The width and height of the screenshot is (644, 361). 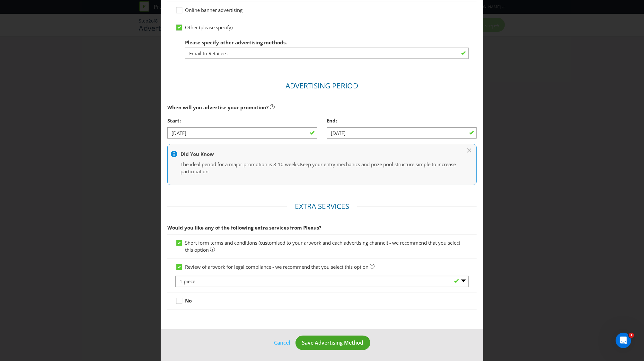 What do you see at coordinates (322, 207) in the screenshot?
I see `legend: Extra Services` at bounding box center [322, 207].